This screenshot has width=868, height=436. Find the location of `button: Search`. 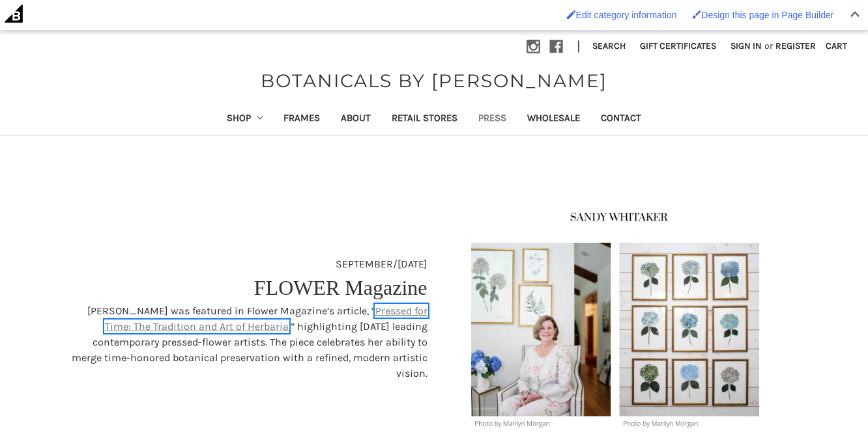

button: Search is located at coordinates (609, 46).